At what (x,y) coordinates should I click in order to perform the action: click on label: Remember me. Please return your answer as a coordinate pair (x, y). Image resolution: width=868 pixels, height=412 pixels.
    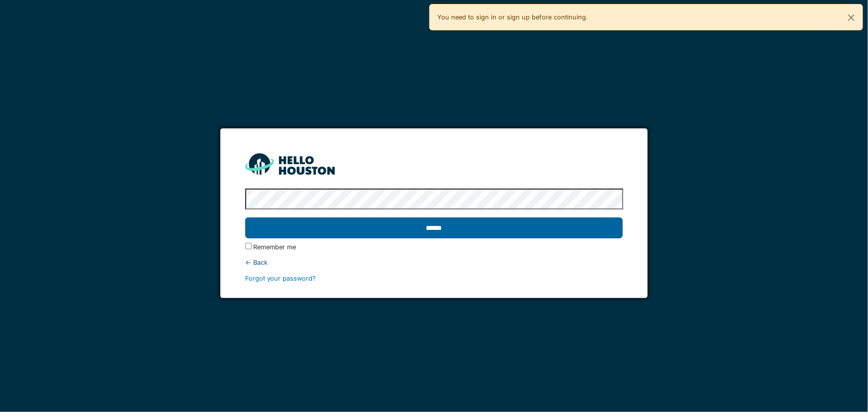
    Looking at the image, I should click on (275, 247).